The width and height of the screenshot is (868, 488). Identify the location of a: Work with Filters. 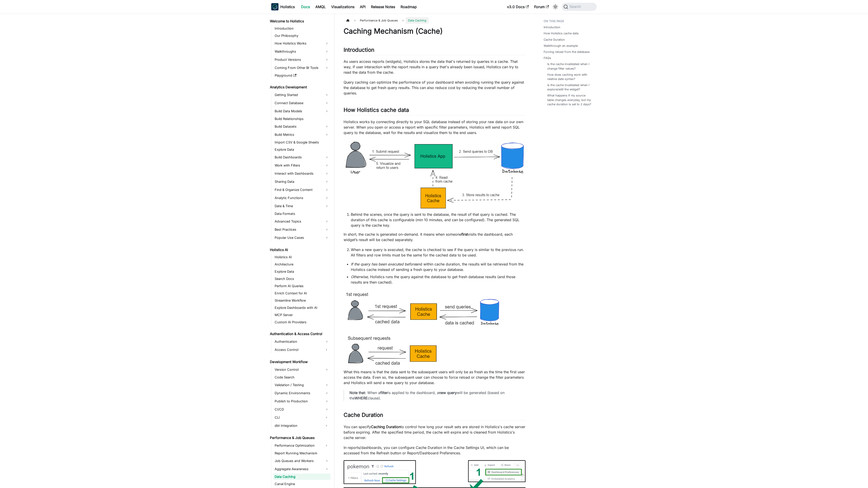
(302, 166).